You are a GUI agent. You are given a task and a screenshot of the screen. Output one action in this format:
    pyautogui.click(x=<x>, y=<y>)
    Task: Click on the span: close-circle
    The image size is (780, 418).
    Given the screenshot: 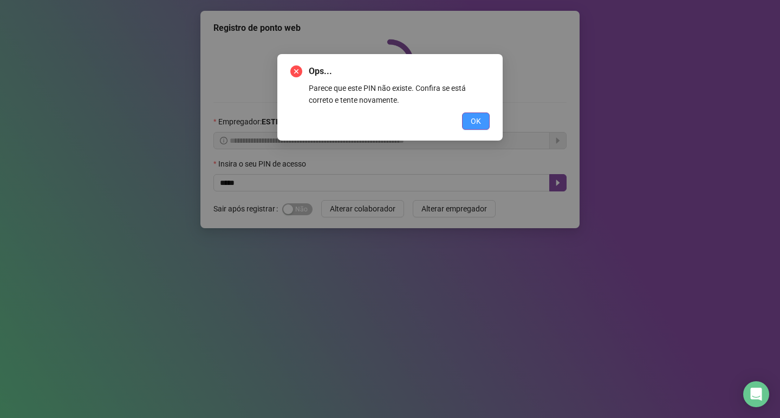 What is the action you would take?
    pyautogui.click(x=296, y=71)
    